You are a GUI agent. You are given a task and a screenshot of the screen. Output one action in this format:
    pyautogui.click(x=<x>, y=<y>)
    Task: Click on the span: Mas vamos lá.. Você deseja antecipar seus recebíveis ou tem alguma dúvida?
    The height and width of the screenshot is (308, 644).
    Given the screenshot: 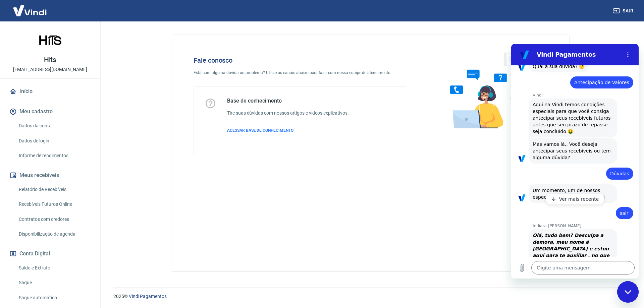 What is the action you would take?
    pyautogui.click(x=61, y=107)
    